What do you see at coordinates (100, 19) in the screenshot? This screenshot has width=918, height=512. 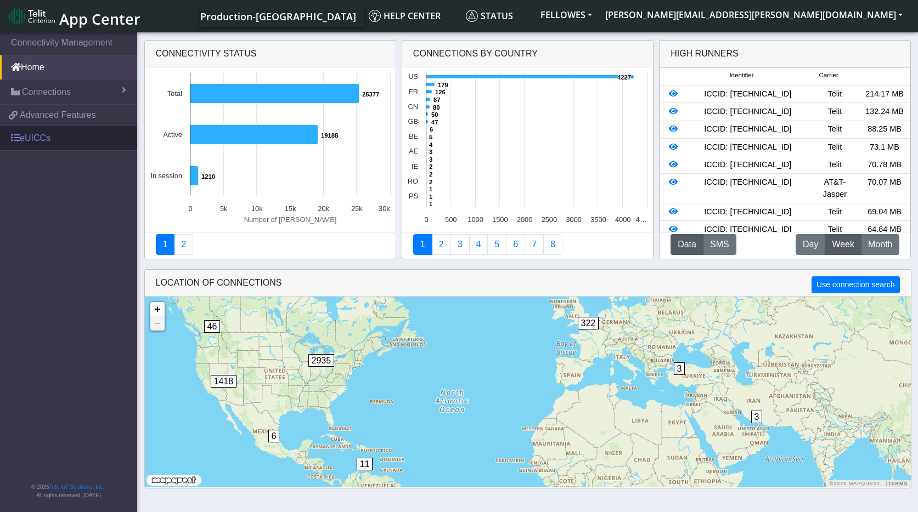 I see `span: App Center` at bounding box center [100, 19].